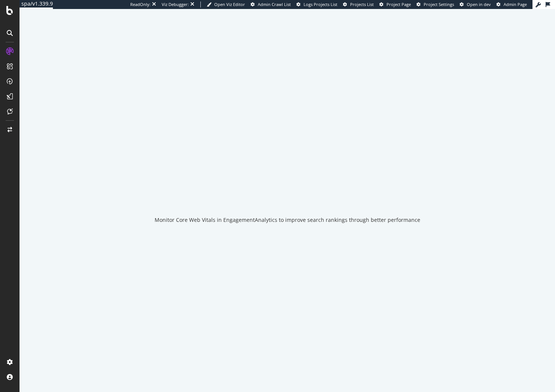 This screenshot has width=555, height=392. I want to click on div: Viz Debugger:, so click(175, 4).